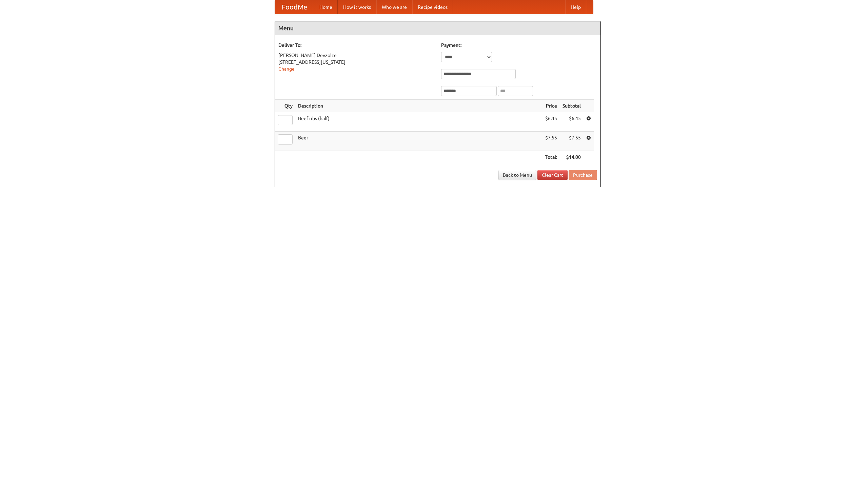 Image resolution: width=868 pixels, height=480 pixels. What do you see at coordinates (551, 106) in the screenshot?
I see `th: Price` at bounding box center [551, 106].